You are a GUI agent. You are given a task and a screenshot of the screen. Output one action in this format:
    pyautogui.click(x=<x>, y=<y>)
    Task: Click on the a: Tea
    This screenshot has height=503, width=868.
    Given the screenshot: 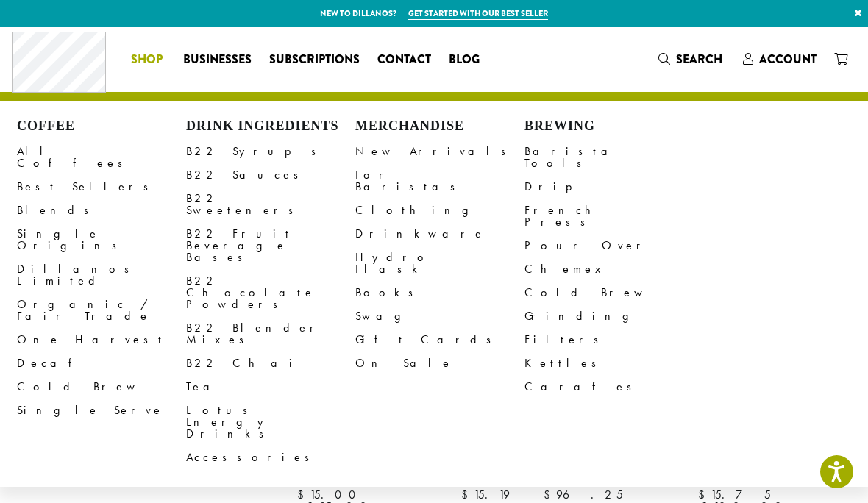 What is the action you would take?
    pyautogui.click(x=271, y=387)
    